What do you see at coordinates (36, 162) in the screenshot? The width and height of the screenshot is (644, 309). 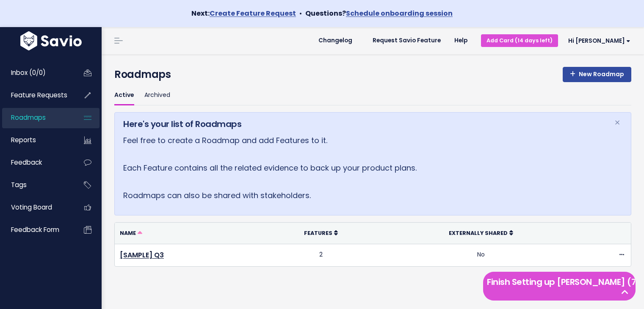 I see `a: Feedback` at bounding box center [36, 162].